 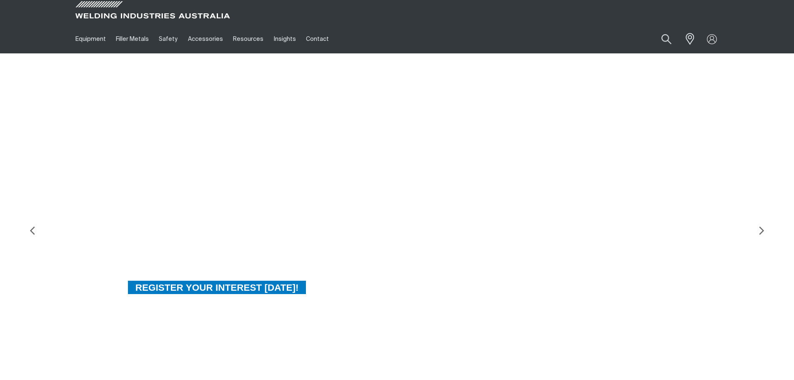 I want to click on a: REGISTER YOUR INTEREST TODAY!, so click(x=217, y=287).